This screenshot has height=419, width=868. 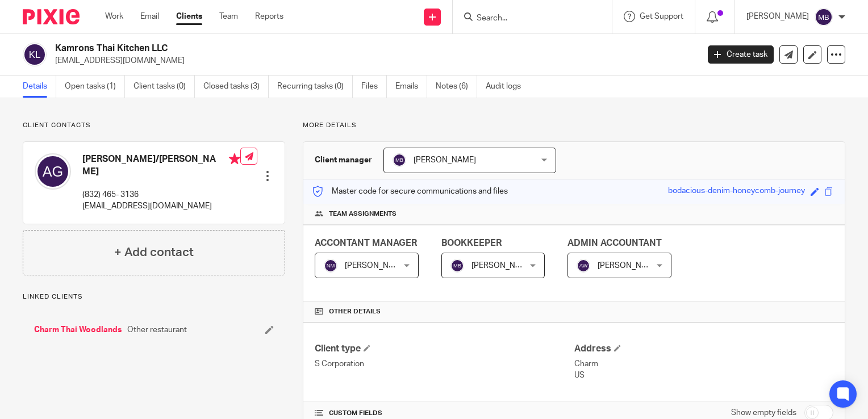 What do you see at coordinates (704, 349) in the screenshot?
I see `h4: Address` at bounding box center [704, 349].